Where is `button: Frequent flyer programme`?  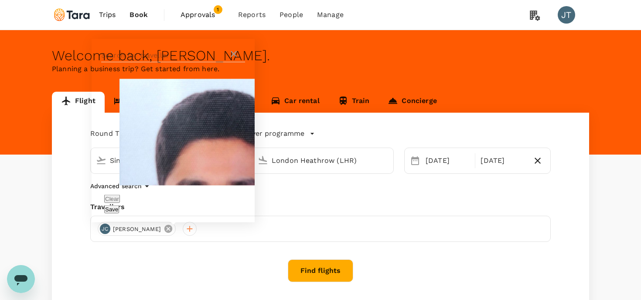
button: Frequent flyer programme is located at coordinates (264, 133).